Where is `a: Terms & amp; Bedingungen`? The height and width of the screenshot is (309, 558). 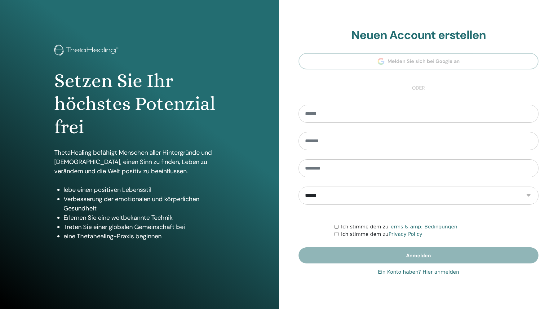 a: Terms & amp; Bedingungen is located at coordinates (423, 227).